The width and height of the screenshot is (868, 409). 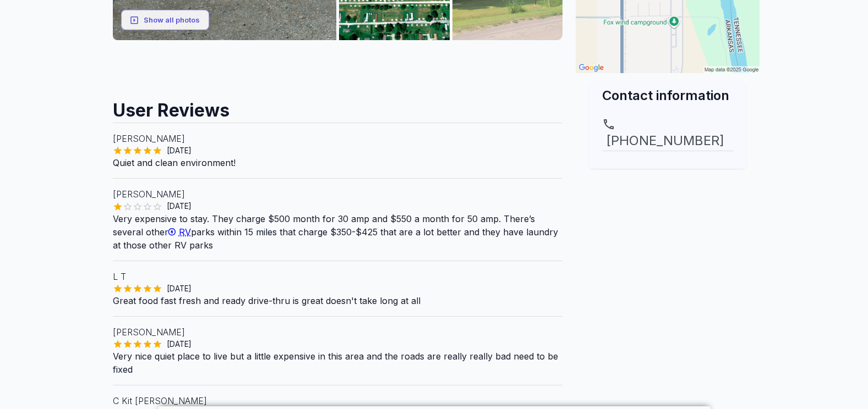 I want to click on span: RV, so click(x=185, y=232).